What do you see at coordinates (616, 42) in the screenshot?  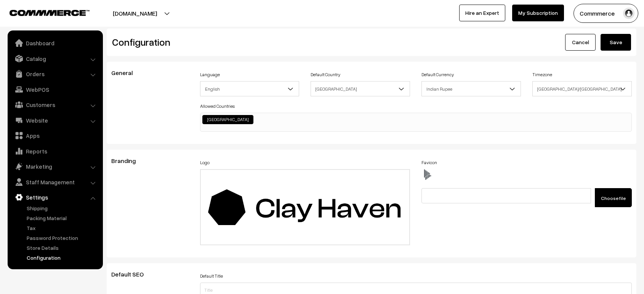 I see `button: Save` at bounding box center [616, 42].